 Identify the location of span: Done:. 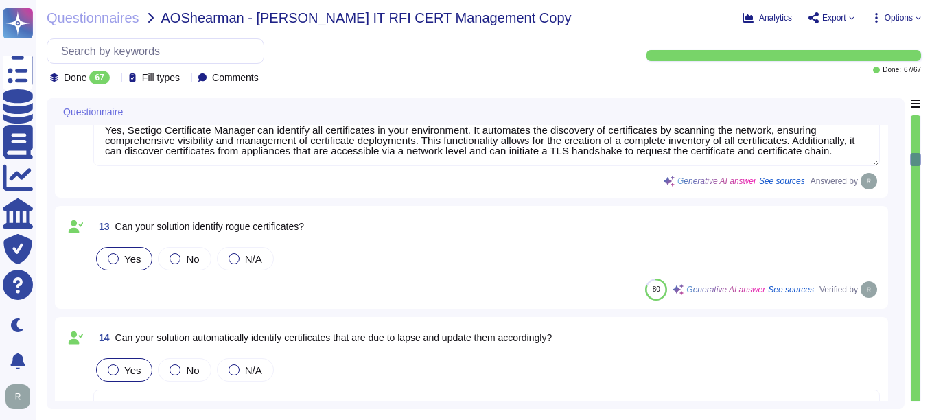
(891, 70).